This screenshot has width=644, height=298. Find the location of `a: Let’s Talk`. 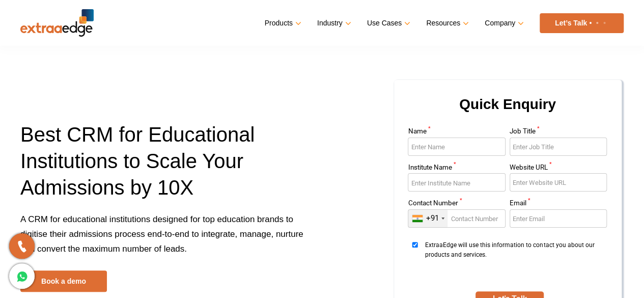

a: Let’s Talk is located at coordinates (581, 23).